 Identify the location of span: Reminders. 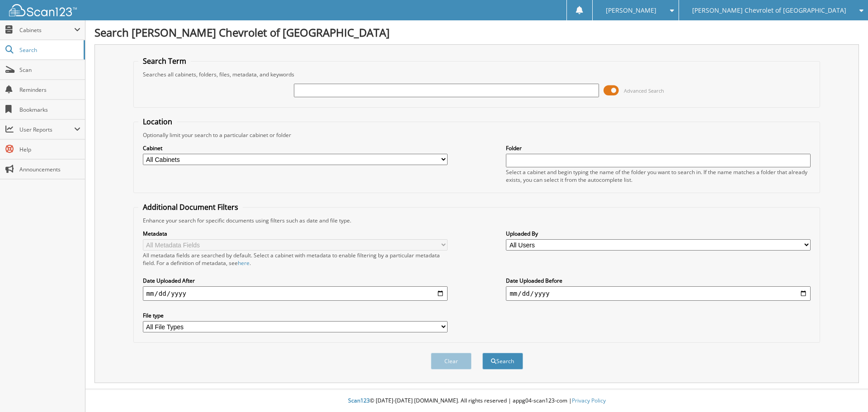
(50, 90).